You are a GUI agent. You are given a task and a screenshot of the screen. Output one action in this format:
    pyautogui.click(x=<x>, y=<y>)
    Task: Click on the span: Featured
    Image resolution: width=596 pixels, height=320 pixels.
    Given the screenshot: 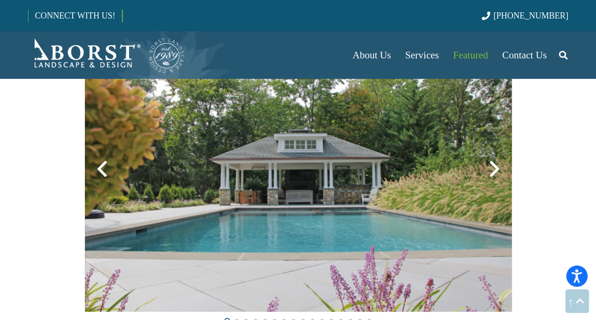 What is the action you would take?
    pyautogui.click(x=471, y=55)
    